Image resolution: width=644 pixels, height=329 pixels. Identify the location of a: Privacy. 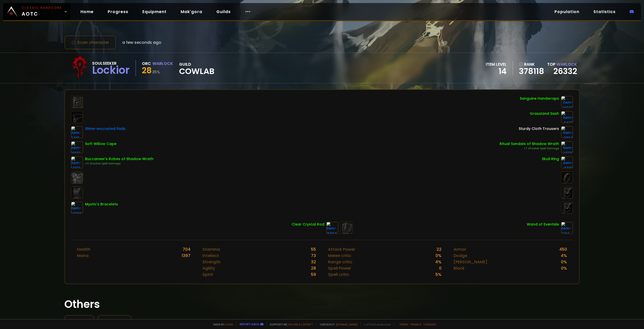
(416, 324).